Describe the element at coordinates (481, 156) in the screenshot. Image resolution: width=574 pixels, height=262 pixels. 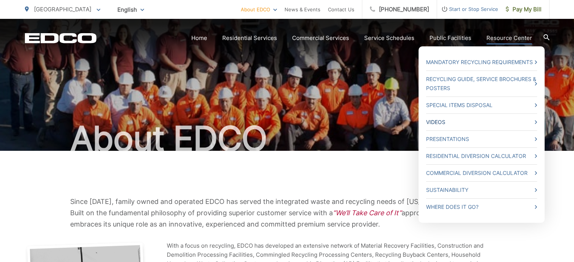
I see `a: Residential Diversion Calculator` at that location.